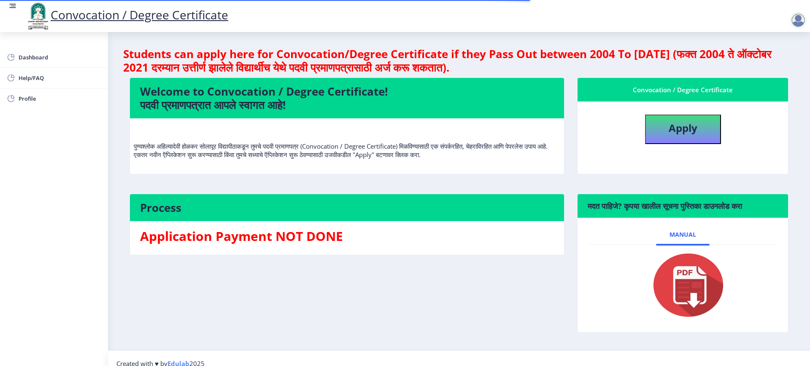 This screenshot has height=366, width=810. What do you see at coordinates (683, 128) in the screenshot?
I see `b: Apply` at bounding box center [683, 128].